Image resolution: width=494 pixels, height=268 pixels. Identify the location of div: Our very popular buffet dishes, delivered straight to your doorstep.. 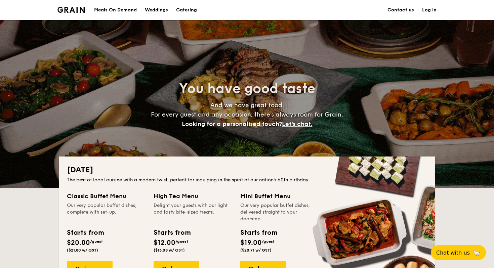
(280, 213).